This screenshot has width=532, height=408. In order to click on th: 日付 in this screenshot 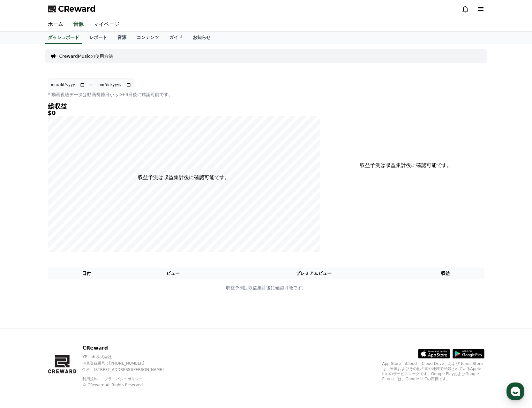, I will do `click(87, 273)`.